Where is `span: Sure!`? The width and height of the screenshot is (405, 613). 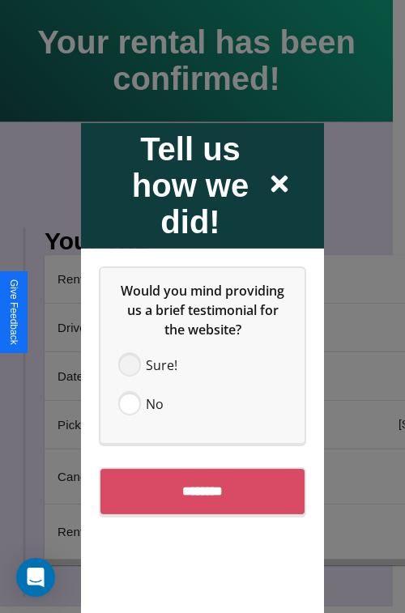
span: Sure! is located at coordinates (161, 365).